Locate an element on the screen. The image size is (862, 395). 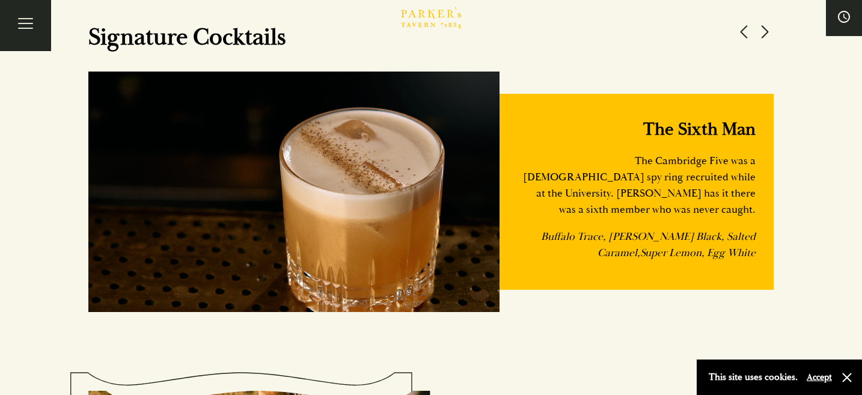
p: This site uses cookies. is located at coordinates (753, 377).